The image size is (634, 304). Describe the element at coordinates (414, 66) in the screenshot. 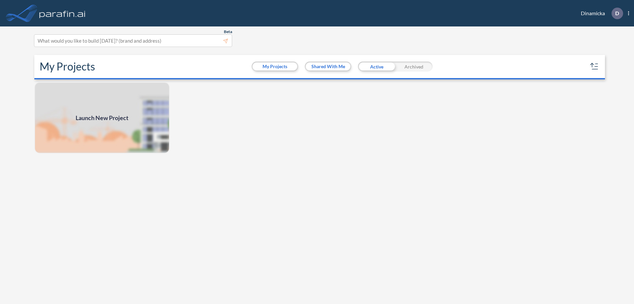

I see `div: Archived` at that location.